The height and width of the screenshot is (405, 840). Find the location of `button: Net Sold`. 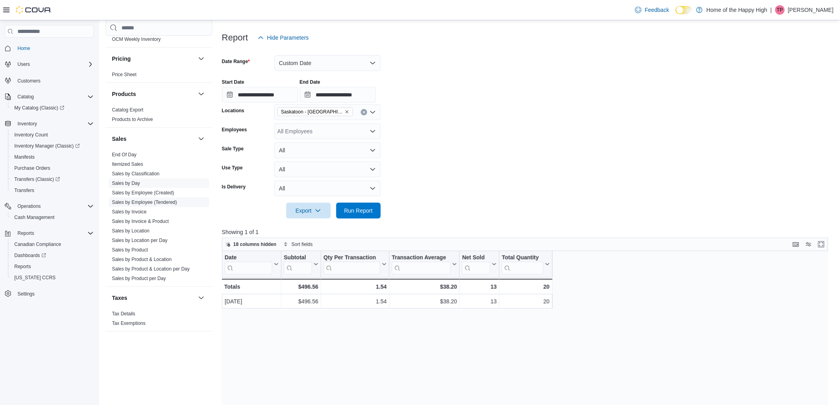

button: Net Sold is located at coordinates (479, 264).